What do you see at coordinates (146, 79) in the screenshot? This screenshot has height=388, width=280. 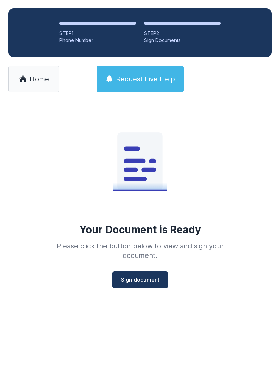 I see `span: Request Live Help` at bounding box center [146, 79].